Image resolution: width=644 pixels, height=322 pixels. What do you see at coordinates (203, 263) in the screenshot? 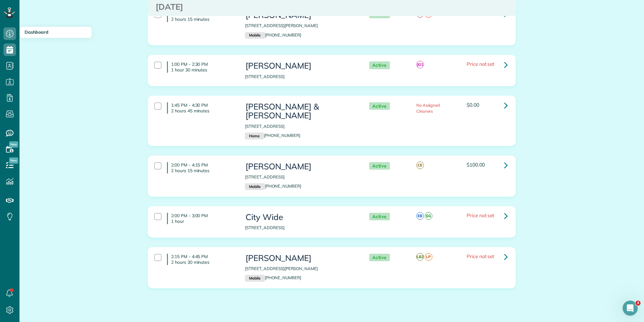
I see `p: 2 hours 30 minutes` at bounding box center [203, 263].